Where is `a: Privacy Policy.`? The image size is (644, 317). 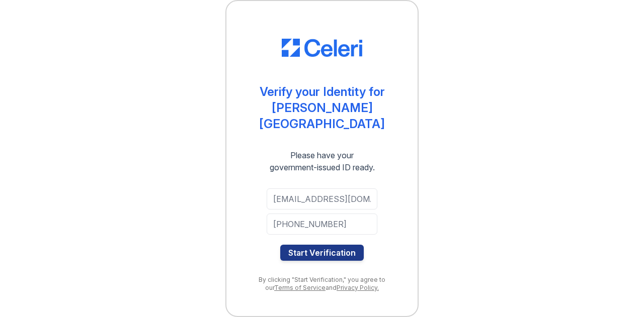 a: Privacy Policy. is located at coordinates (358, 287).